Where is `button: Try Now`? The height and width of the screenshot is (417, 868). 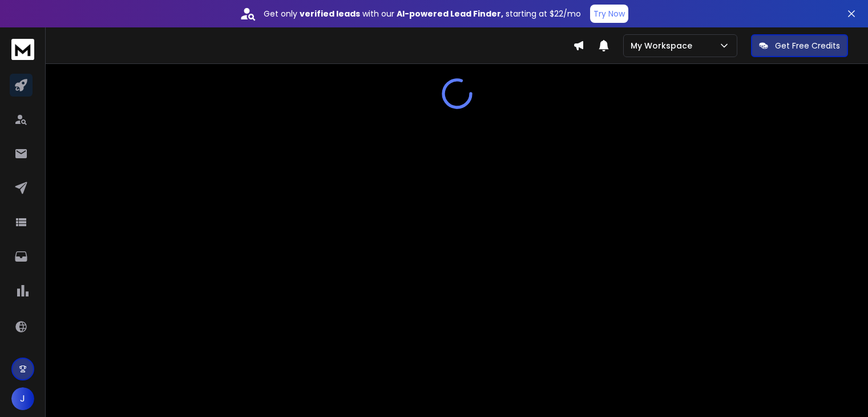 button: Try Now is located at coordinates (609, 13).